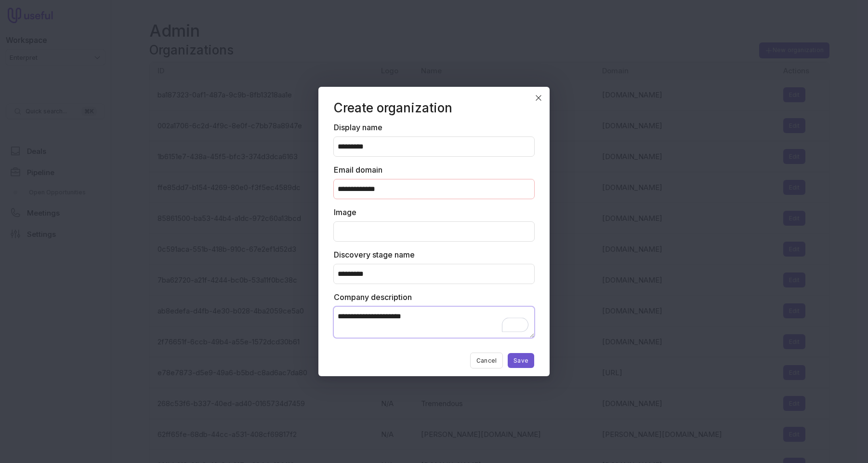 The width and height of the screenshot is (868, 463). I want to click on button: Close, so click(538, 98).